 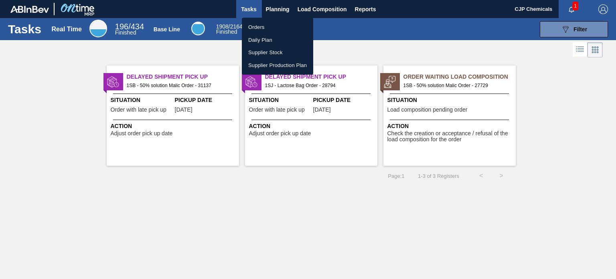 I want to click on a: Daily Plan, so click(x=278, y=40).